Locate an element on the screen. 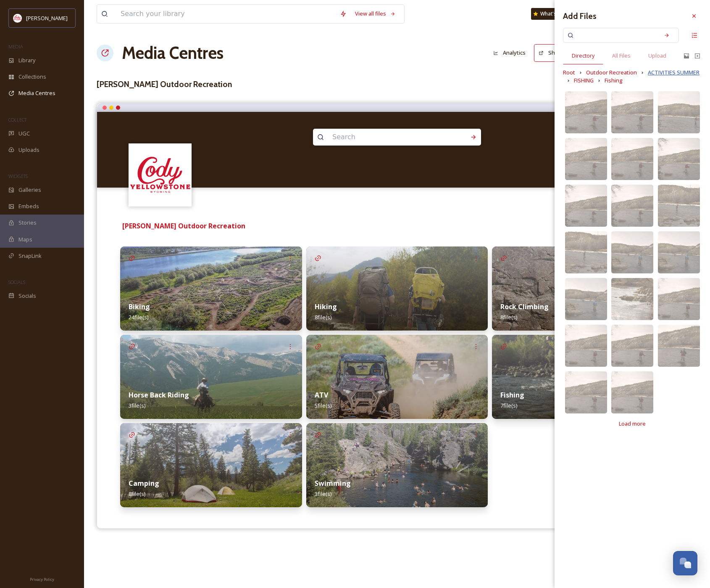  span: FISHING is located at coordinates (583, 80).